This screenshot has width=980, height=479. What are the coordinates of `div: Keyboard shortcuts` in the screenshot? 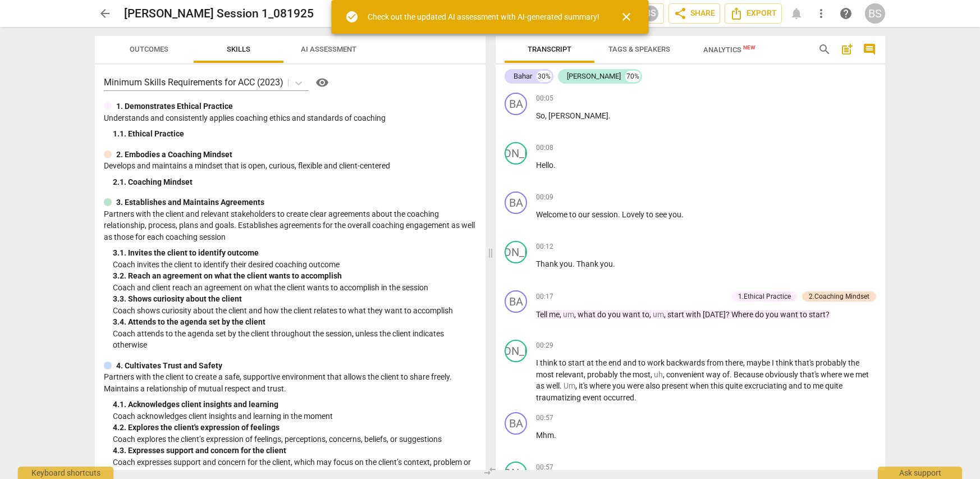 It's located at (66, 473).